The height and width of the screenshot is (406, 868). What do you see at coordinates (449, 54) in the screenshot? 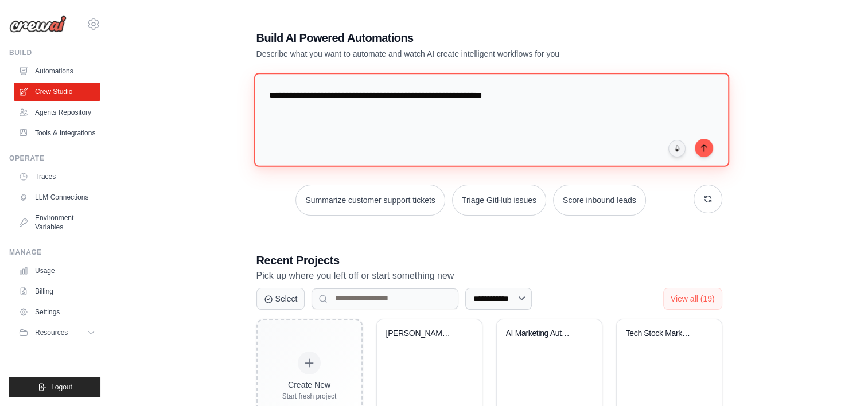
I see `p: Describe what you want to automate and watch AI create intelligent workflows for you` at bounding box center [449, 54].